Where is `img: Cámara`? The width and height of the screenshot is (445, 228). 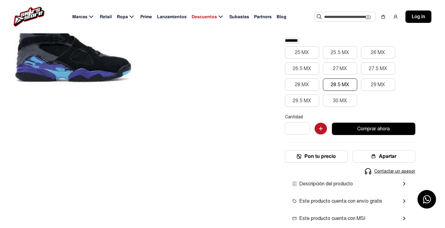
img: Cámara is located at coordinates (368, 17).